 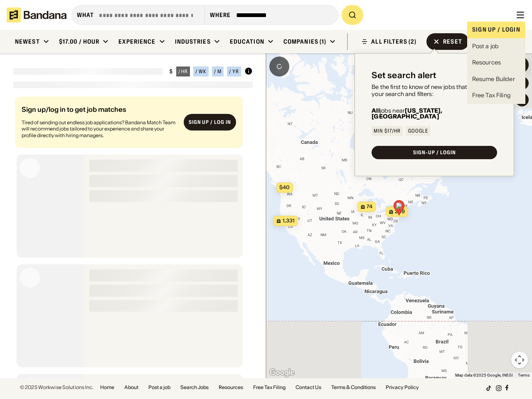 What do you see at coordinates (387, 131) in the screenshot?
I see `div: Min $17/hr` at bounding box center [387, 131].